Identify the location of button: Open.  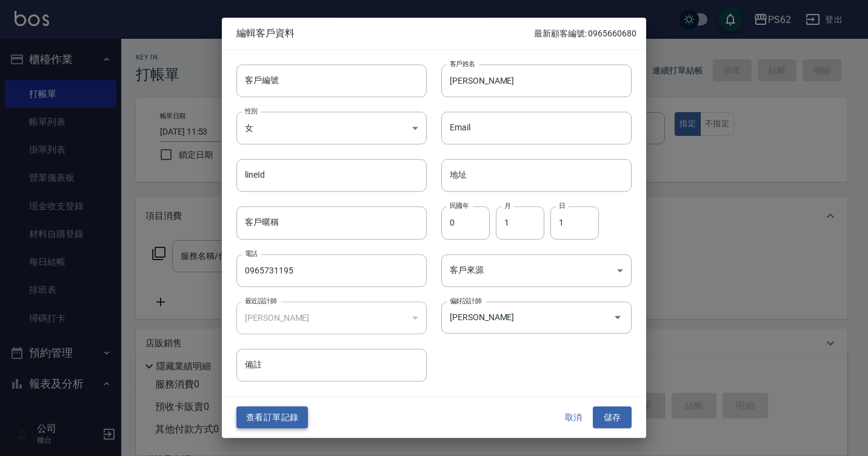
(618, 318).